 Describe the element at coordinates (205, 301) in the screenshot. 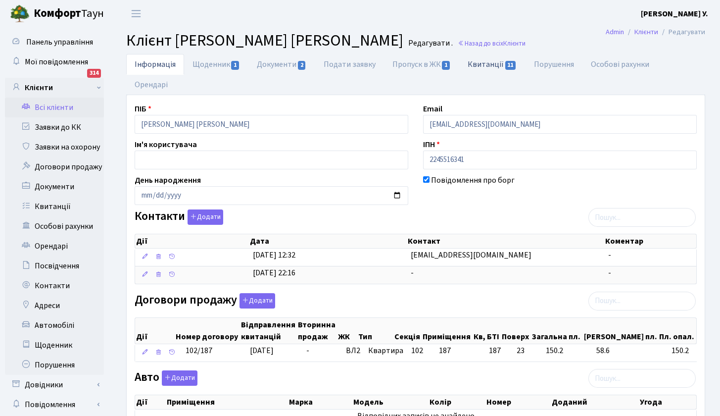

I see `label: Договори продажу` at that location.